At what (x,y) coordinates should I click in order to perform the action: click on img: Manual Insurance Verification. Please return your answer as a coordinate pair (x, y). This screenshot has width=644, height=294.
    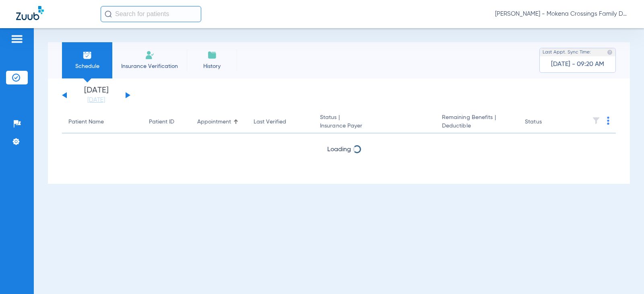
    Looking at the image, I should click on (150, 55).